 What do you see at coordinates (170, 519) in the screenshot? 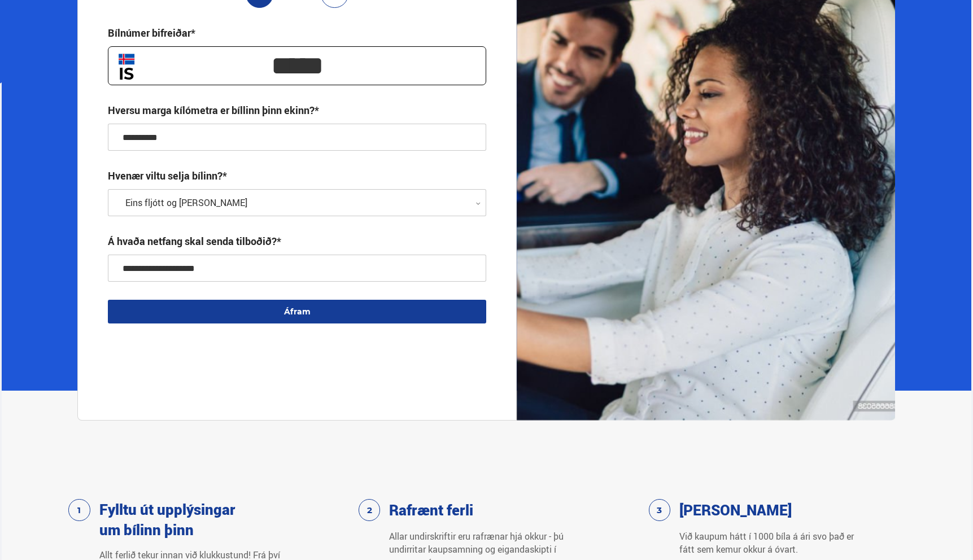
I see `h3: Fylltu út upplýsingar um bílinn þinn` at bounding box center [170, 519].